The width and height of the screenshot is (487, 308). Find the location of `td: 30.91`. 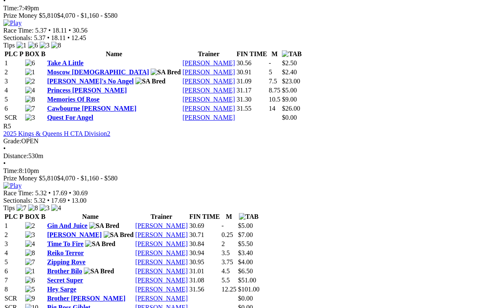

td: 30.91 is located at coordinates (252, 72).